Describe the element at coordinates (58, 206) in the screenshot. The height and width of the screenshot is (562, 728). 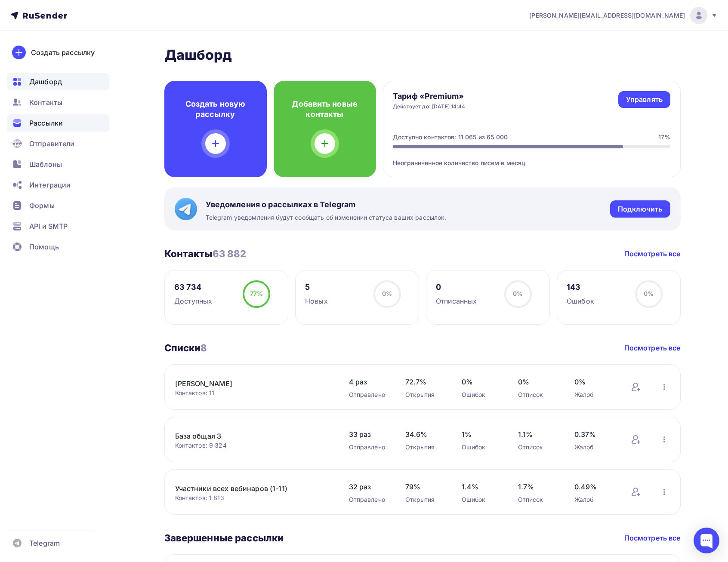
I see `a: Формы` at that location.